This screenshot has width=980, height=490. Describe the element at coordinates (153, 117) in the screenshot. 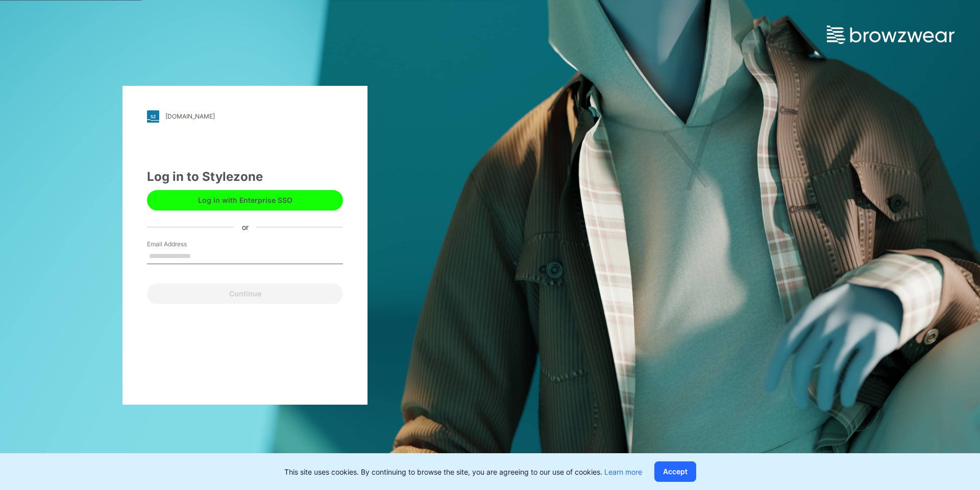

I see `img: stylezone-logo.562084cfcfab977791bfbf7441f1a819.svg` at that location.